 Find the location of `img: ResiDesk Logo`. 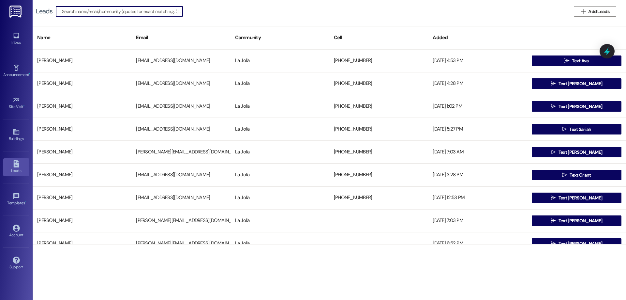

img: ResiDesk Logo is located at coordinates (16, 11).